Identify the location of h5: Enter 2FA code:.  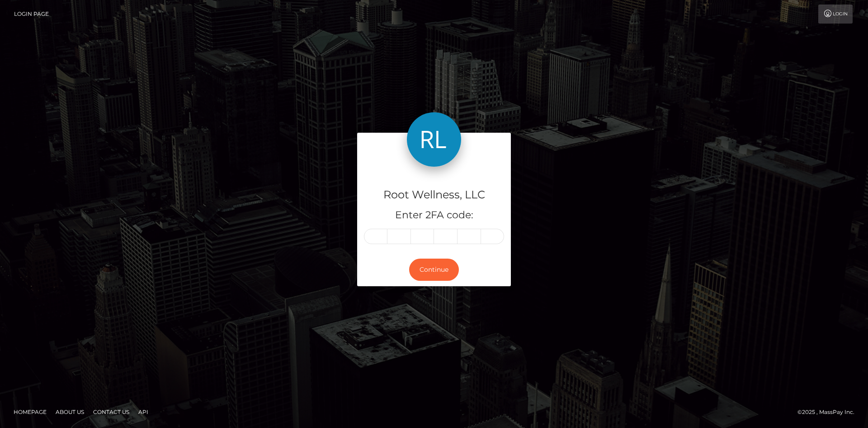
(434, 215).